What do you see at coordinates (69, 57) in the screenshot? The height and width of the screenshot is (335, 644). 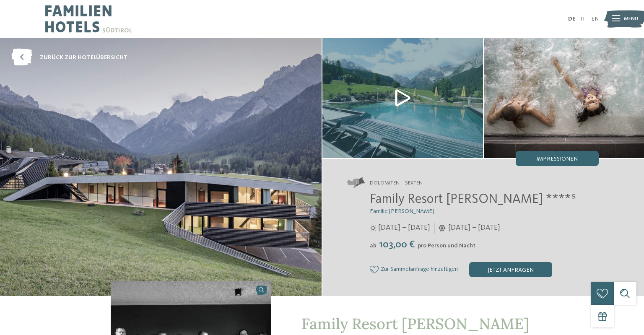 I see `a: zurück zur Hotelübersicht` at bounding box center [69, 57].